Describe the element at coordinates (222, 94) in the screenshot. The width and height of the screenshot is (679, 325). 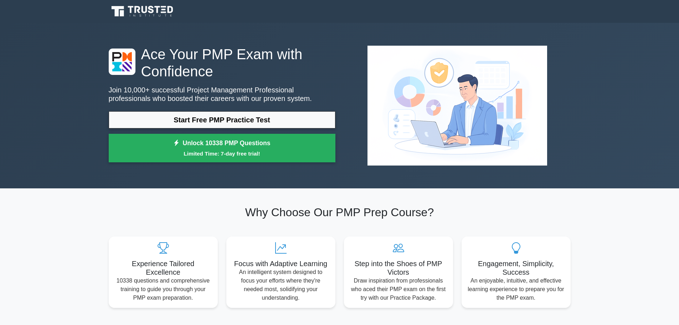
I see `p: Join 10,000+ successful Project Management Professional professionals who boosted their careers w...` at that location.